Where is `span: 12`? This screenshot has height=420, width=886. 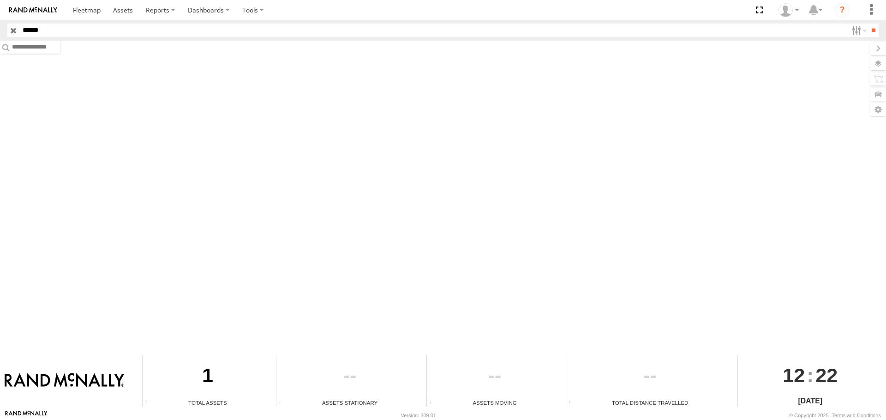
span: 12 is located at coordinates (794, 375).